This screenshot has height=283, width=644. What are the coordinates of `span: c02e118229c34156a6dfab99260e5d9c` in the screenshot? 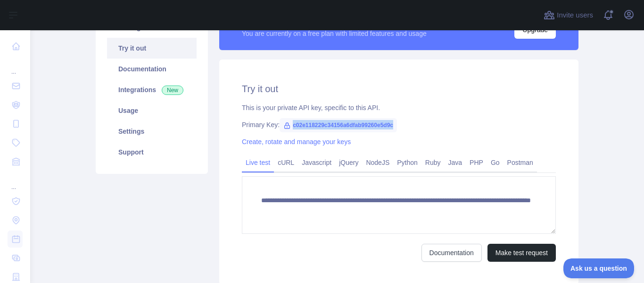 It's located at (338, 125).